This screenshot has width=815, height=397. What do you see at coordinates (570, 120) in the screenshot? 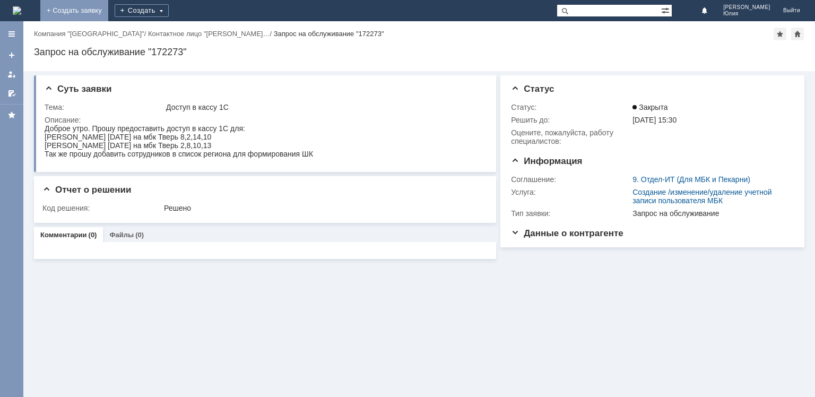
I see `div: Решить до:` at bounding box center [570, 120].